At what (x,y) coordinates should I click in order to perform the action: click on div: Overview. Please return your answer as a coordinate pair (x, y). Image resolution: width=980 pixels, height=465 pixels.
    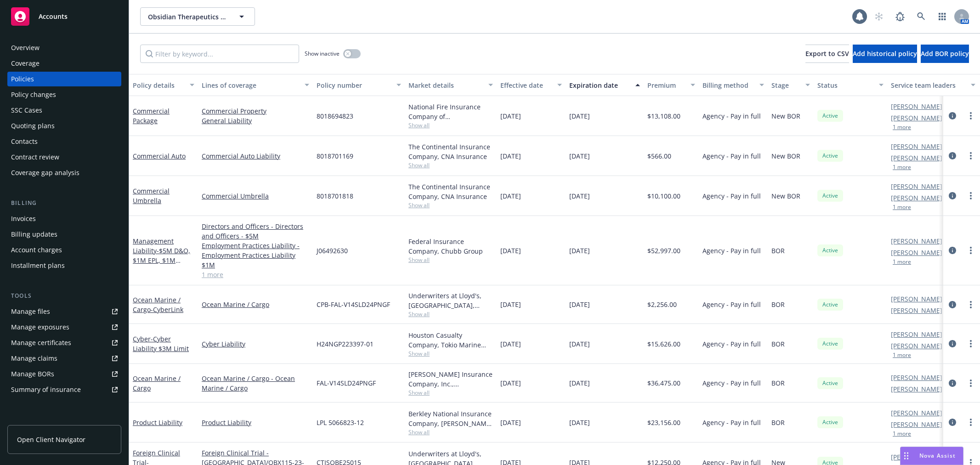
    Looking at the image, I should click on (25, 48).